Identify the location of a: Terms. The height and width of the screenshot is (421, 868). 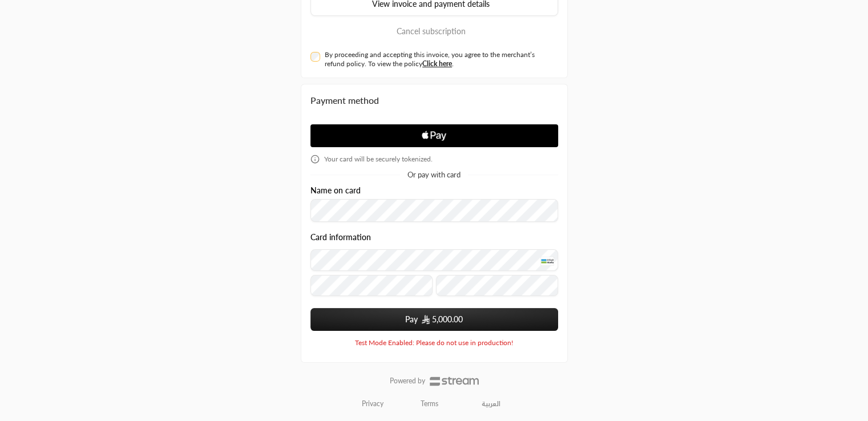
(429, 404).